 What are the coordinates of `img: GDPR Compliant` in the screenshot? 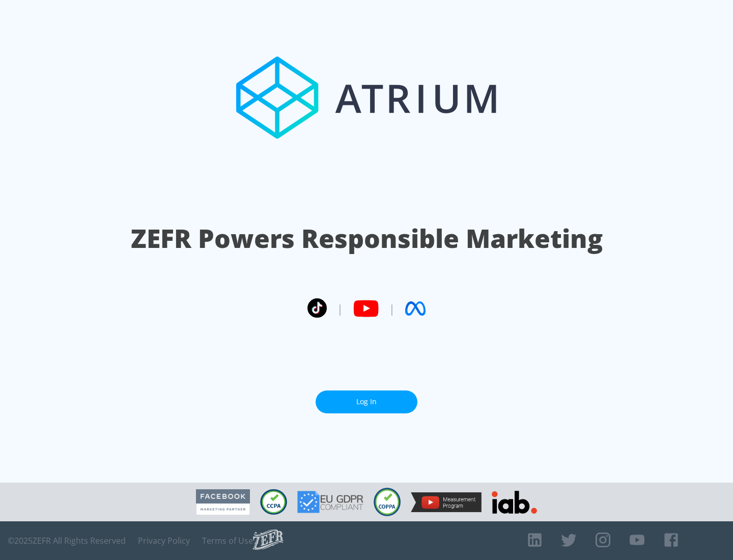 It's located at (331, 502).